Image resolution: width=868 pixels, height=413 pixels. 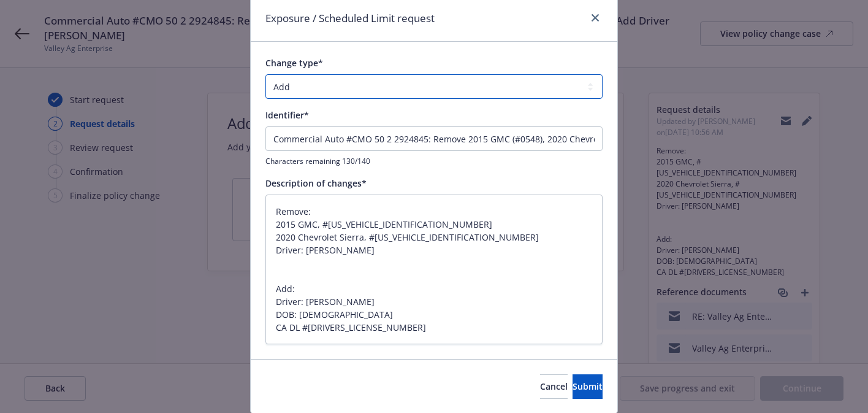 What do you see at coordinates (596, 18) in the screenshot?
I see `a: close` at bounding box center [596, 18].